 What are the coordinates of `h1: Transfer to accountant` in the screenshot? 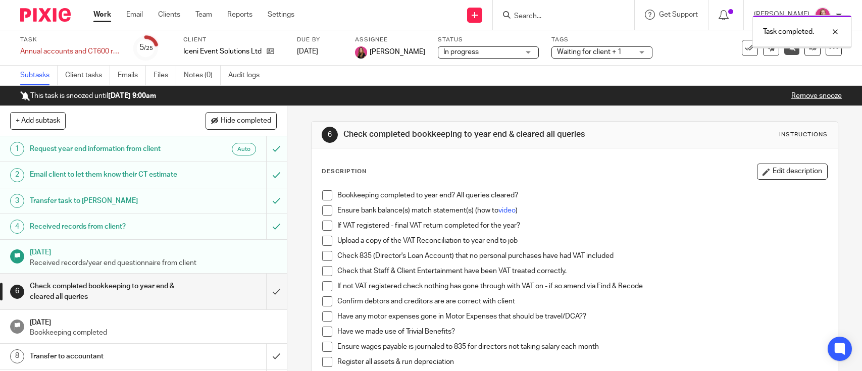 It's located at (105, 357).